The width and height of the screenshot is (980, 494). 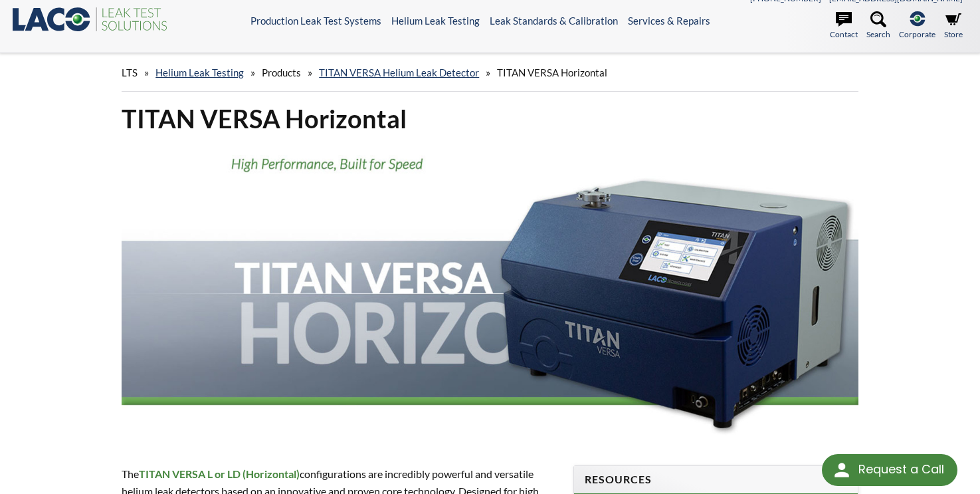 I want to click on img: TITAN VERSA Horizontal header, so click(x=490, y=292).